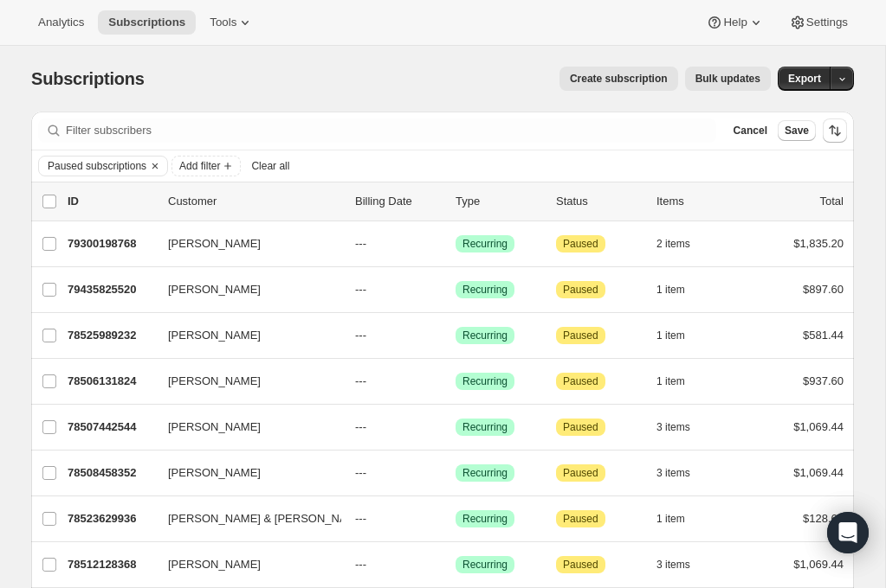 The width and height of the screenshot is (886, 588). I want to click on div: IDCustomerBilling DateTypeStatusItemsTotal, so click(455, 202).